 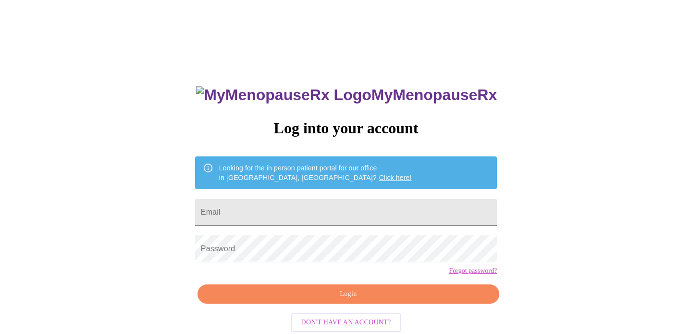 What do you see at coordinates (349, 294) in the screenshot?
I see `span: Login` at bounding box center [349, 294].